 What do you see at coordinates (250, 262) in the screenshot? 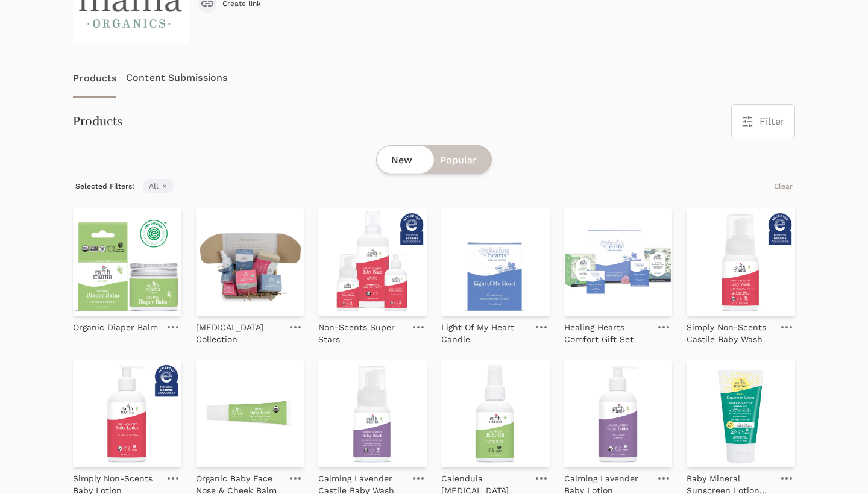
I see `a: Postpartum Collection` at bounding box center [250, 262].